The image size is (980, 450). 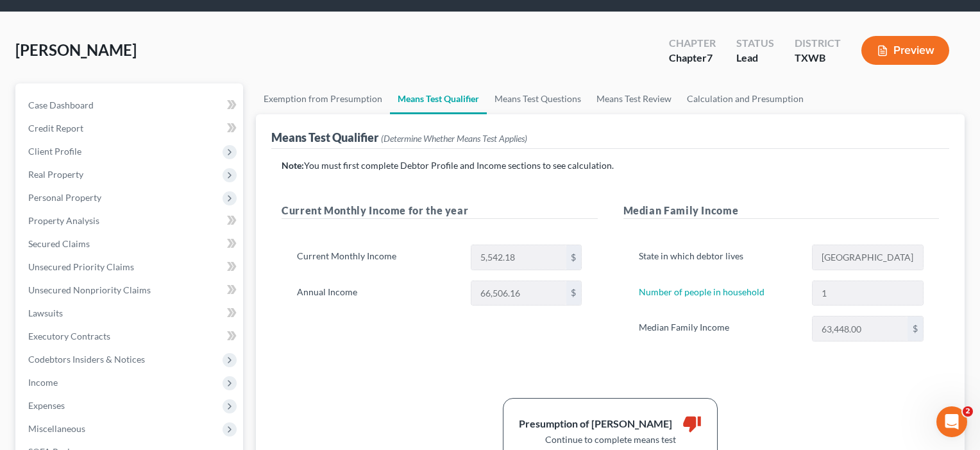 I want to click on span: 2, so click(x=968, y=411).